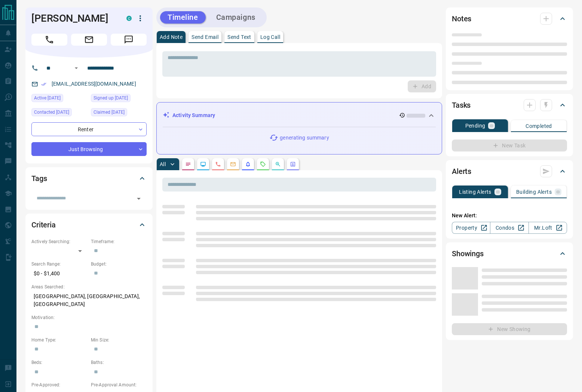  What do you see at coordinates (233, 164) in the screenshot?
I see `svg: Emails` at bounding box center [233, 164].